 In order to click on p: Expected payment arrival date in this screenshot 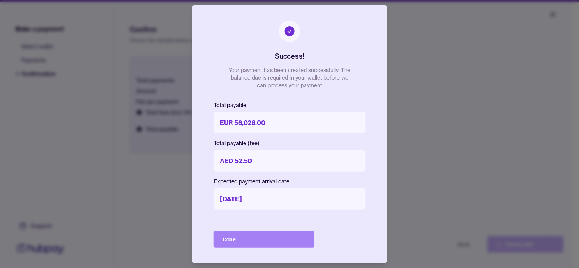, I will do `click(290, 182)`.